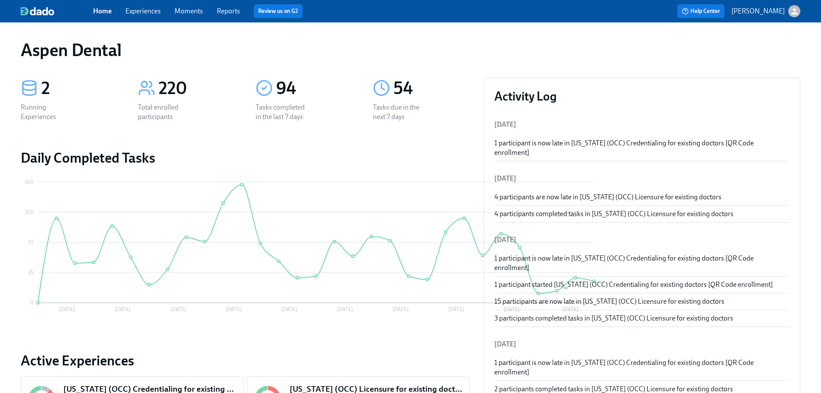  Describe the element at coordinates (29, 182) in the screenshot. I see `tspan: 140` at that location.